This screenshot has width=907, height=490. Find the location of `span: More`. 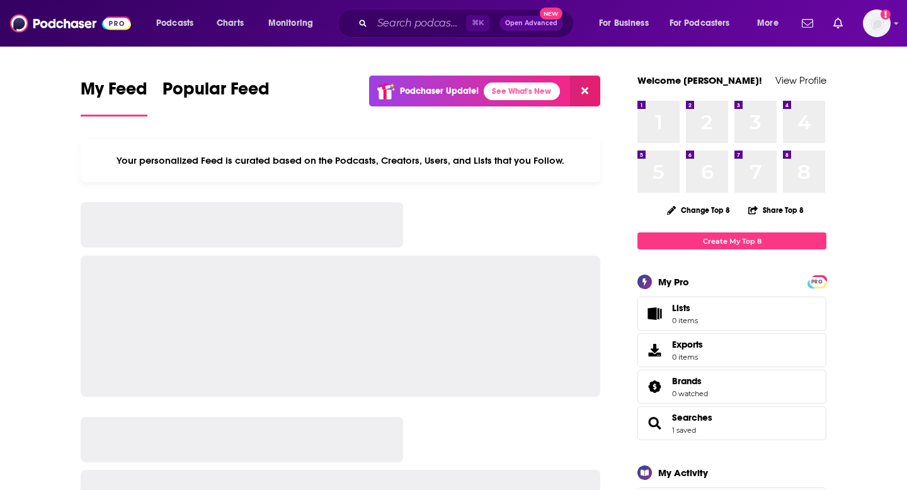

span: More is located at coordinates (768, 23).